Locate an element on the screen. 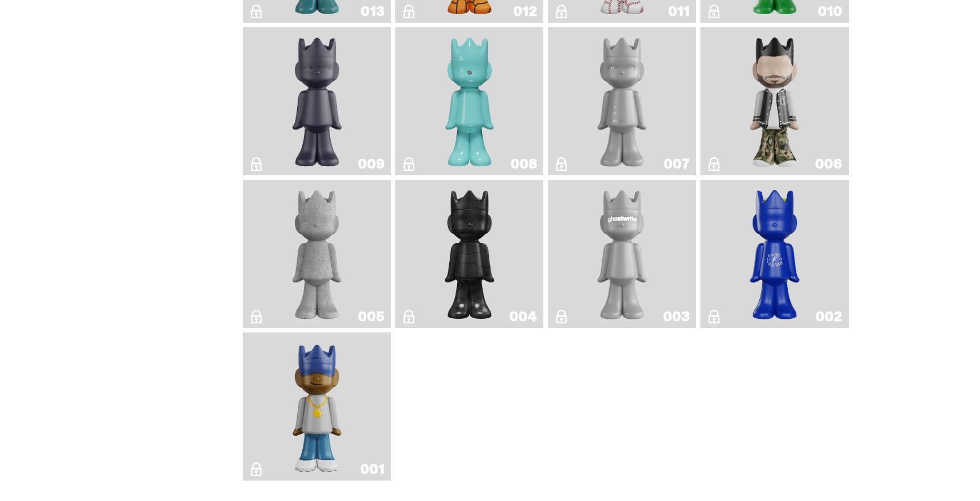 The image size is (980, 501). img: Concrete is located at coordinates (317, 253).